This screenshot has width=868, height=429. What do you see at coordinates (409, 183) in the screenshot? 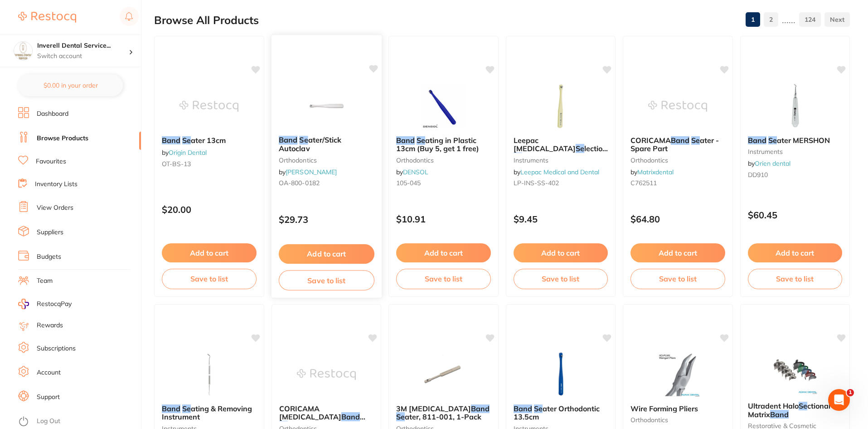
I see `span: 105-045` at bounding box center [409, 183].